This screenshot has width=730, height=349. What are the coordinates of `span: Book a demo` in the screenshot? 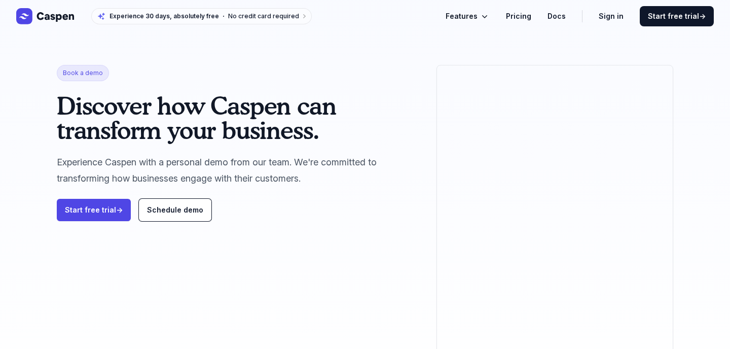 It's located at (83, 73).